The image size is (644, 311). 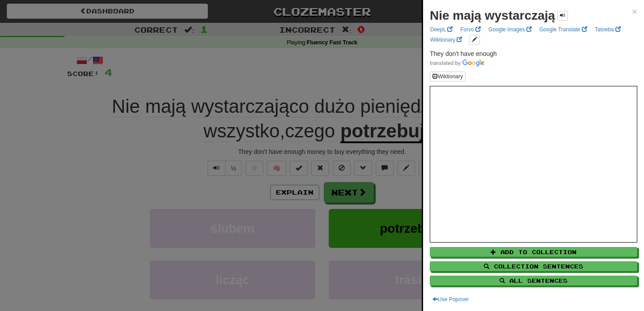 I want to click on span: They don't have enough, so click(x=463, y=54).